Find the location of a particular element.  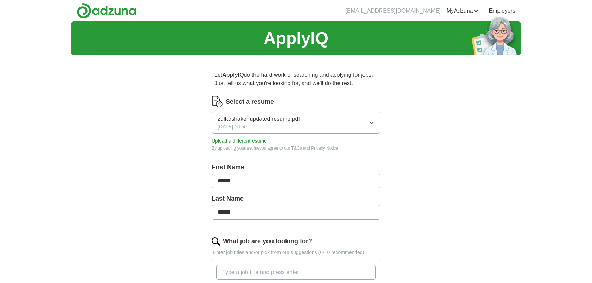

label: Select a resume is located at coordinates (250, 102).